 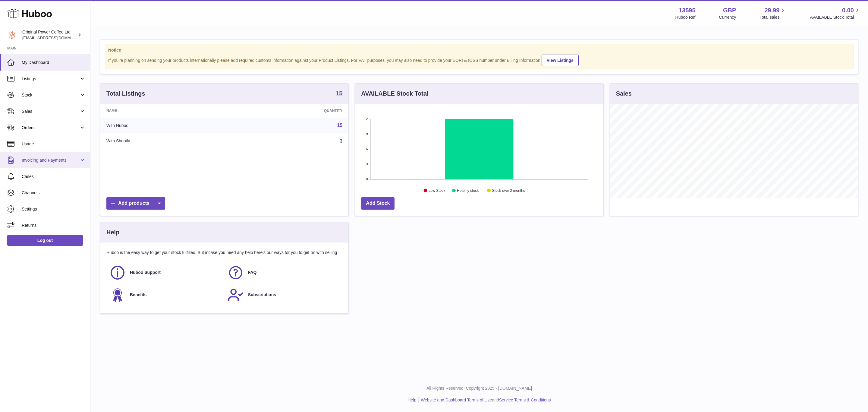 I want to click on span: Settings, so click(x=54, y=209).